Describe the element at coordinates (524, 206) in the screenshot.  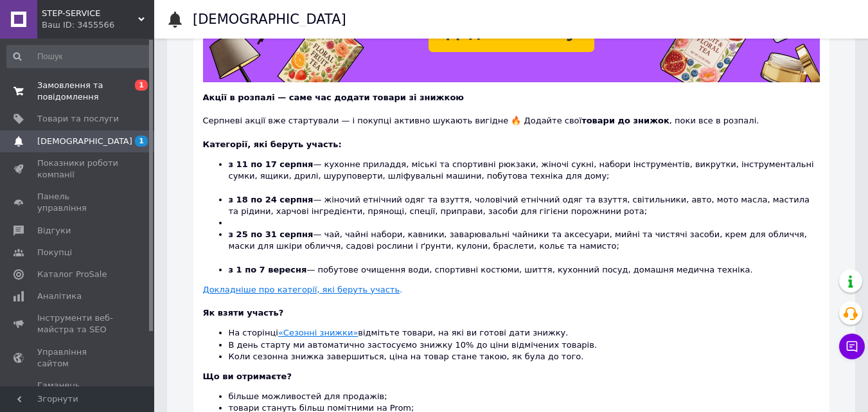
I see `li: — жіночий етнічний одяг та взуття, чоловічий етнічний одяг та взуття, світильники, авто, мото мас...` at that location.